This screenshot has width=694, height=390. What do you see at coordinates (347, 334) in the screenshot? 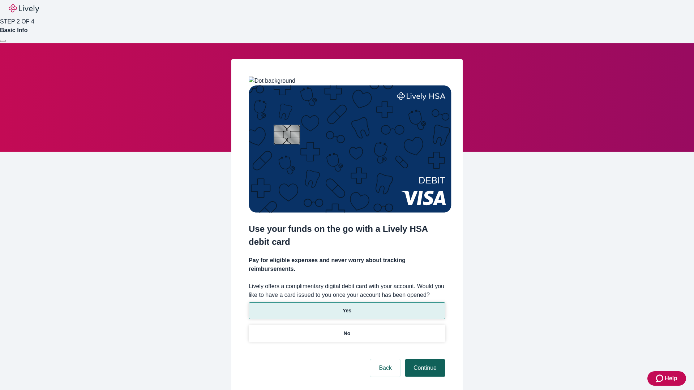
I see `p: No` at bounding box center [347, 334].